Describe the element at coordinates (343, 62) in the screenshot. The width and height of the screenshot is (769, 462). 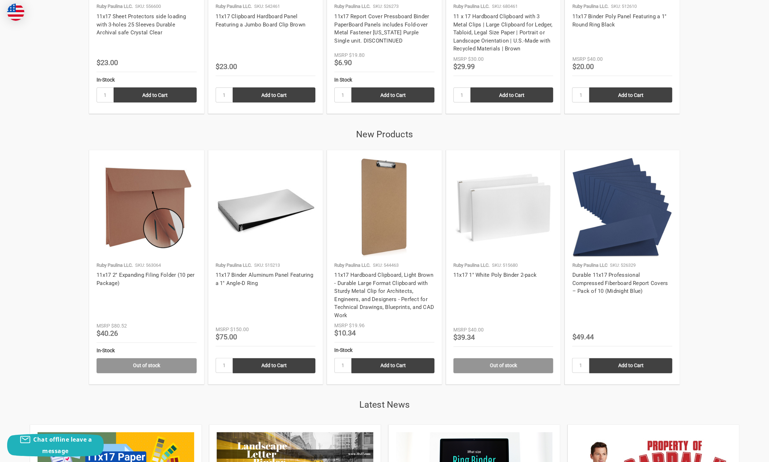
I see `span: $6.90` at that location.